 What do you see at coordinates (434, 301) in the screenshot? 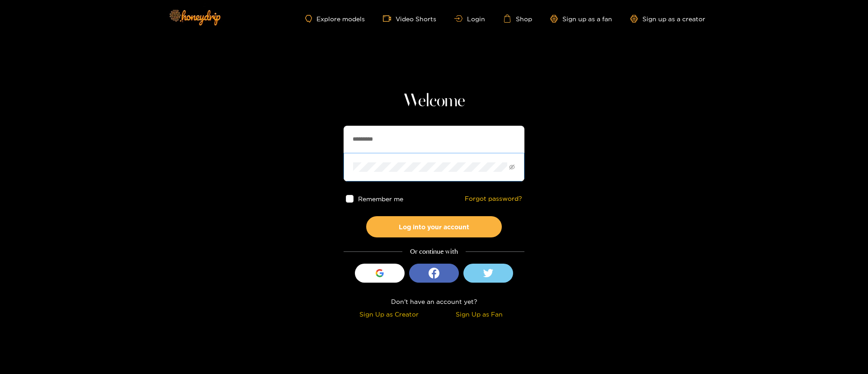
I see `div: Don't have an account yet?` at bounding box center [434, 301].